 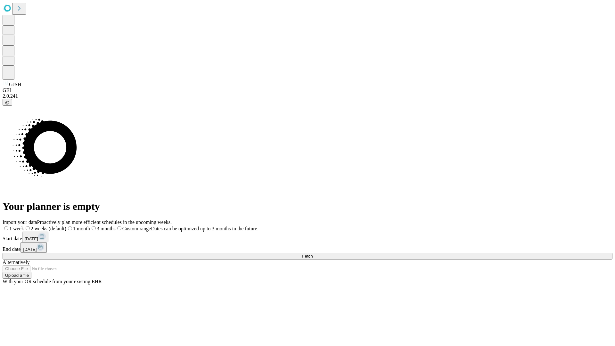 What do you see at coordinates (307, 256) in the screenshot?
I see `span: Fetch` at bounding box center [307, 256].